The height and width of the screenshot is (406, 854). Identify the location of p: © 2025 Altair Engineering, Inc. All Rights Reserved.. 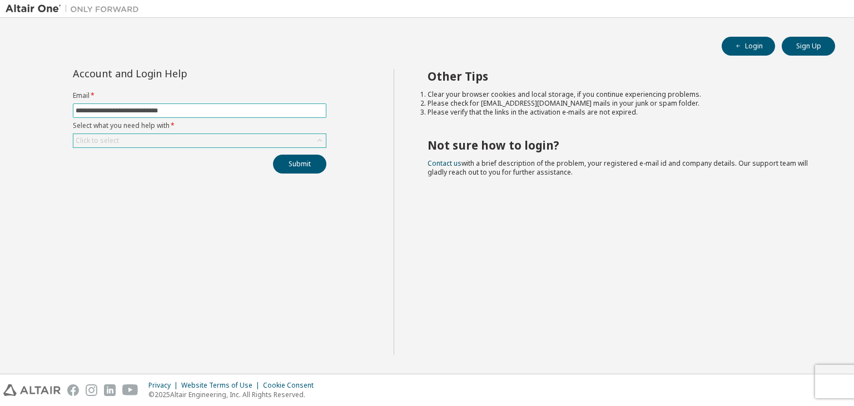
(234, 394).